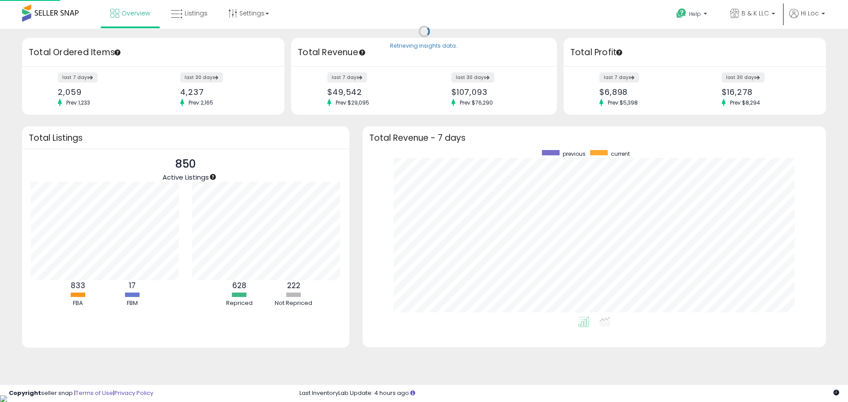  Describe the element at coordinates (424, 46) in the screenshot. I see `div: Retrieving insights data..` at that location.